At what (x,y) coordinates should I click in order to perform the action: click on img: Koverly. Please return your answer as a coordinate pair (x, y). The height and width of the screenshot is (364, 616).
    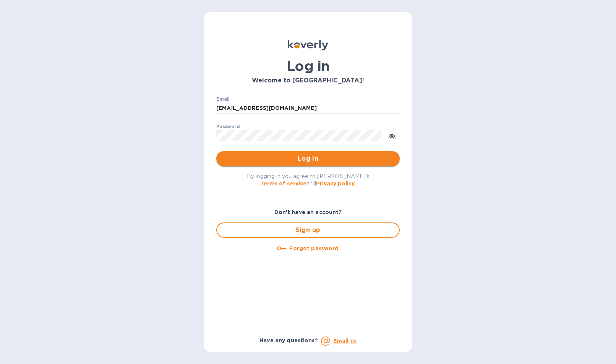
    Looking at the image, I should click on (308, 45).